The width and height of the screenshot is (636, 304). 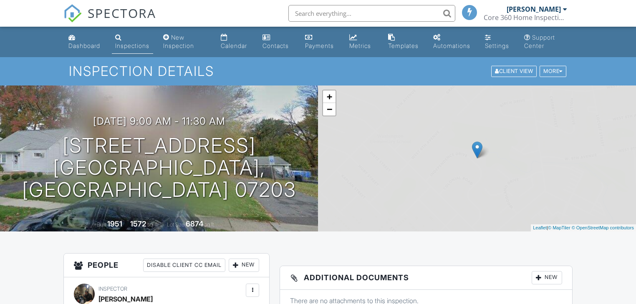 What do you see at coordinates (85, 42) in the screenshot?
I see `a: Dashboard` at bounding box center [85, 42].